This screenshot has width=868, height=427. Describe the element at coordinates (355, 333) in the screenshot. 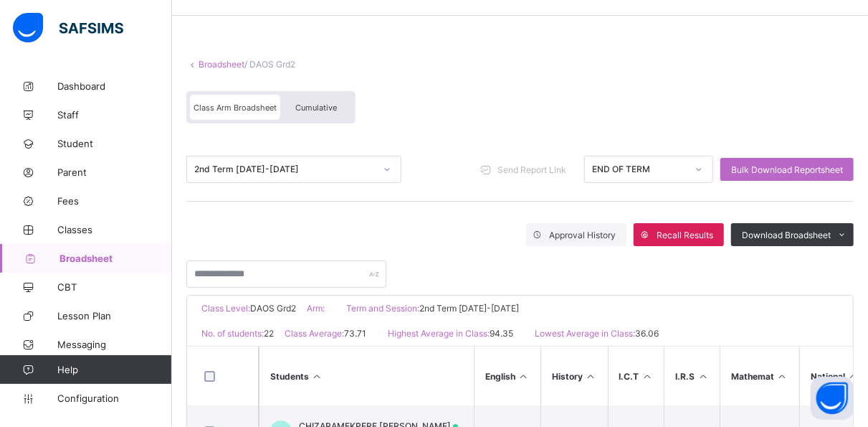

I see `span: 73.71` at that location.